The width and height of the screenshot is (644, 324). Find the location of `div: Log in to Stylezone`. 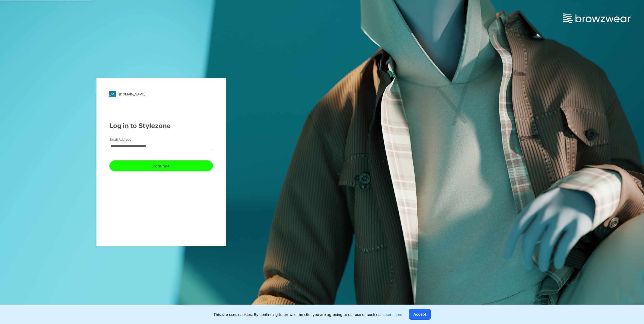

div: Log in to Stylezone is located at coordinates (161, 126).